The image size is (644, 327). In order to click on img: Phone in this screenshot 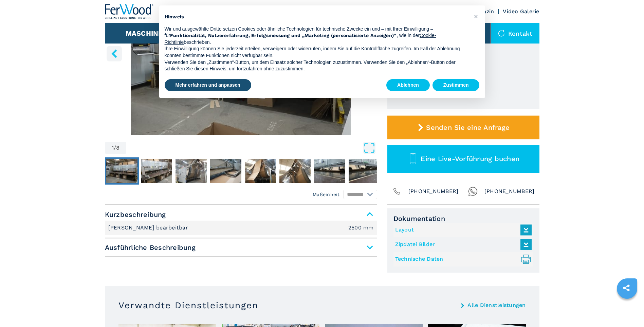, I will do `click(397, 191)`.